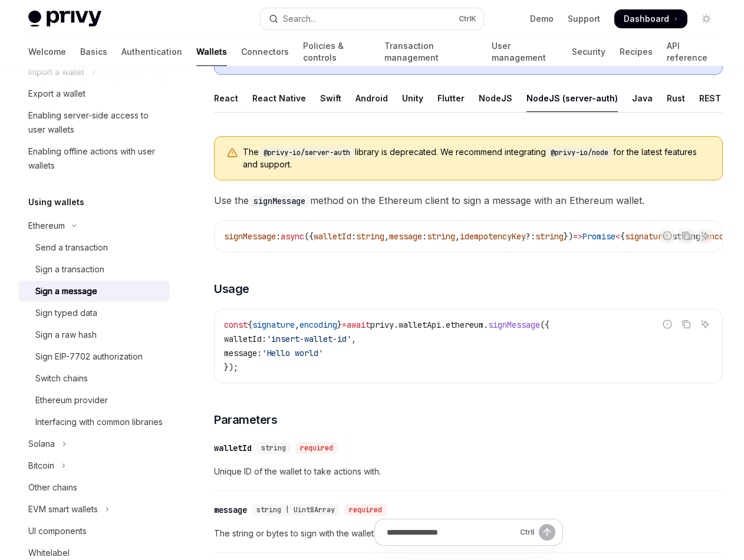 This screenshot has width=744, height=560. Describe the element at coordinates (66, 291) in the screenshot. I see `div: Sign a message` at that location.